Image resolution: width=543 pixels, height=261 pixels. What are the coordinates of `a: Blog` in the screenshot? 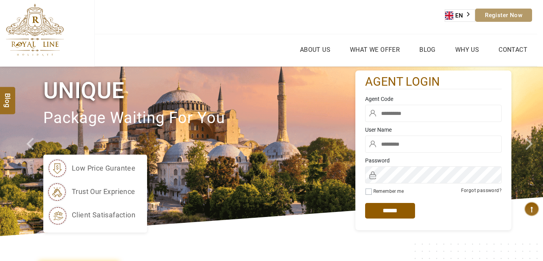 It's located at (427, 50).